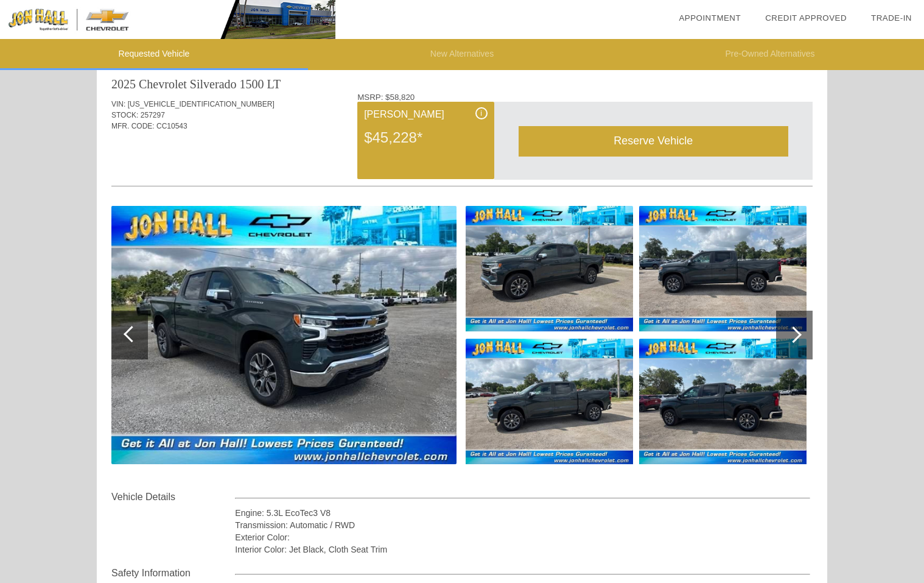  What do you see at coordinates (462, 54) in the screenshot?
I see `li: New Alternatives` at bounding box center [462, 54].